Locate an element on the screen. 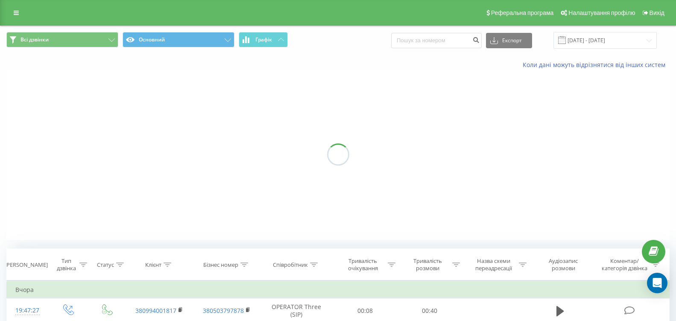  button: Всі дзвінки is located at coordinates (62, 40).